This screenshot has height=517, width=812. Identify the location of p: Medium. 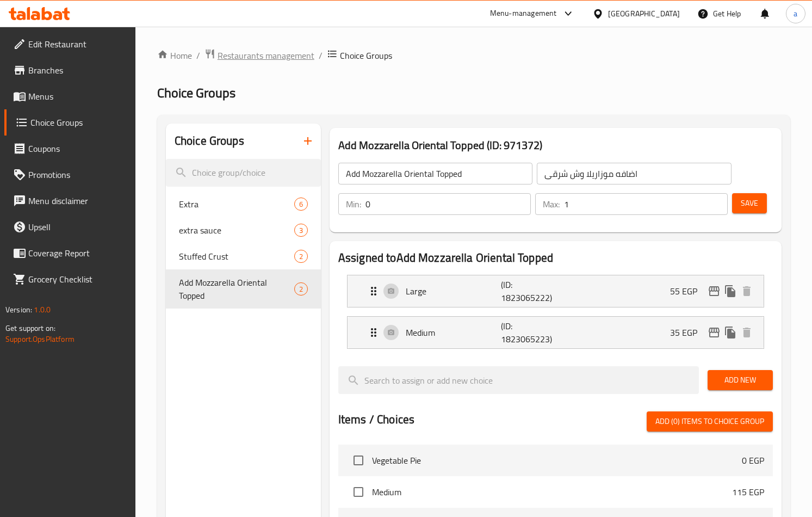
(453, 333).